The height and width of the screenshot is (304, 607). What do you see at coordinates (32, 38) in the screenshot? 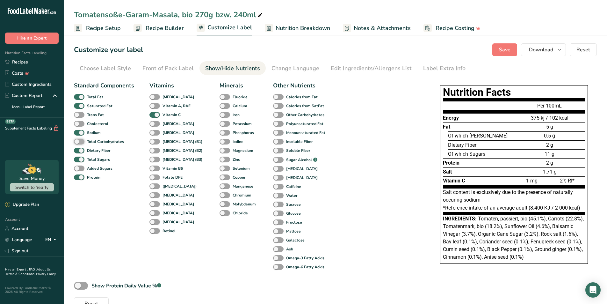
I see `button: Hire an Expert` at bounding box center [32, 38].